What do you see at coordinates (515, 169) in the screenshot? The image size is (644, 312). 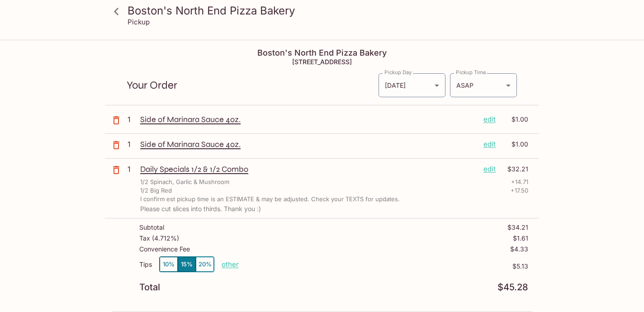 I see `p: $32.21` at bounding box center [515, 169].